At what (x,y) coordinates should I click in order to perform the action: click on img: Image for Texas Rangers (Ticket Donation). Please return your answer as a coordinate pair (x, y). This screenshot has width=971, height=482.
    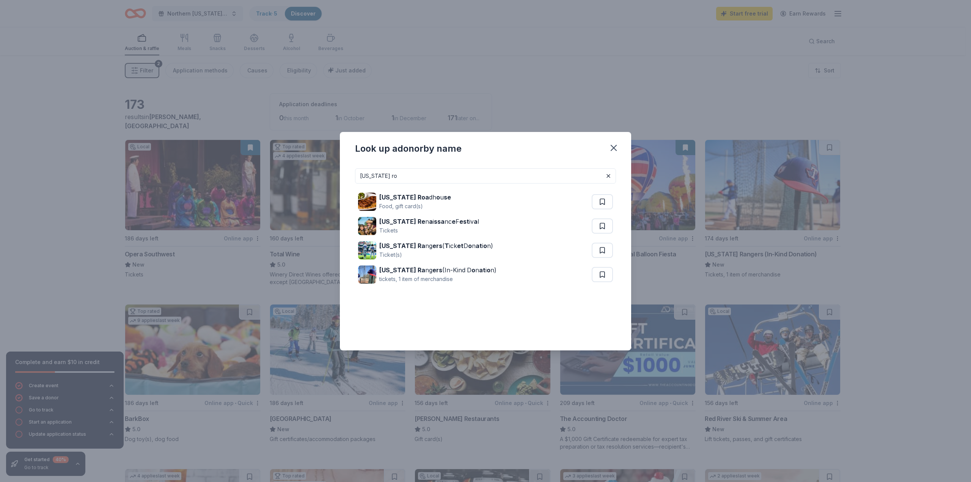
    Looking at the image, I should click on (367, 250).